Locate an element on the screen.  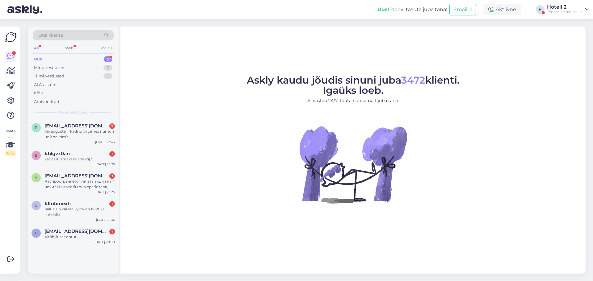
span: g is located at coordinates (36, 233).